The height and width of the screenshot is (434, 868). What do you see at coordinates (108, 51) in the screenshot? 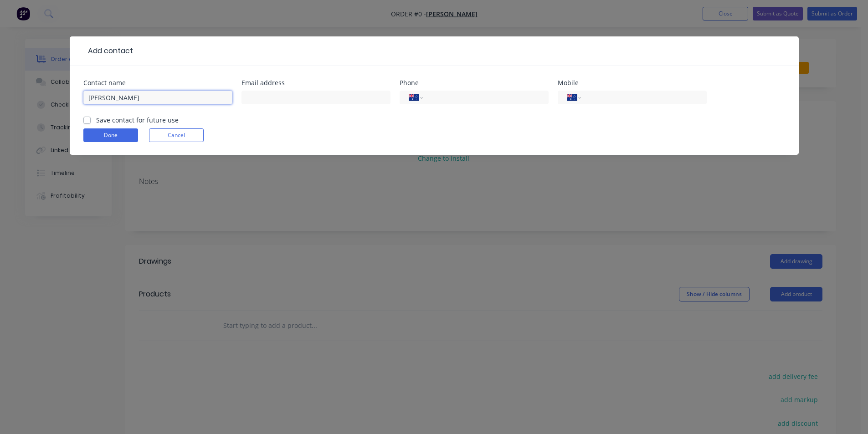
I see `div: Add contact` at bounding box center [108, 51].